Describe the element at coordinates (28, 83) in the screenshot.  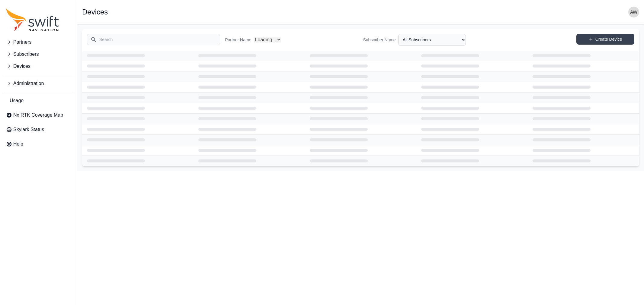
I see `span: Administration` at that location.